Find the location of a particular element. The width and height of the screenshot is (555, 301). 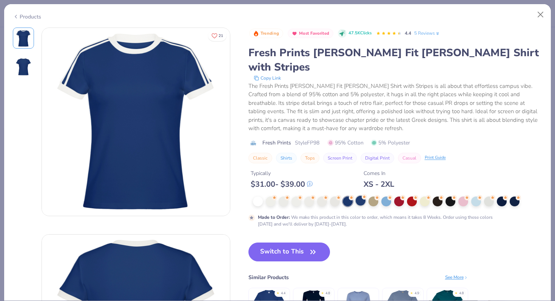

button: Tops is located at coordinates (310, 158).